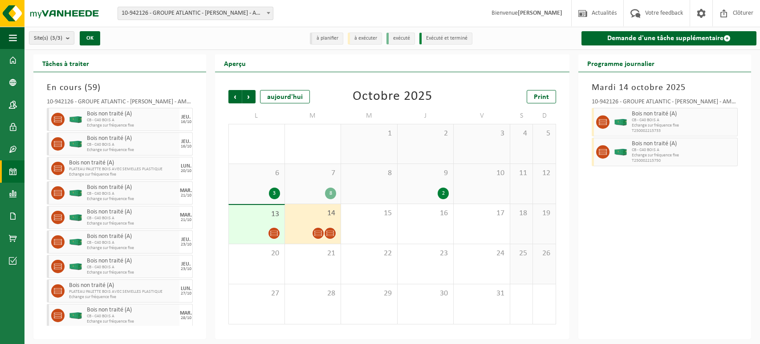  I want to click on a: Print, so click(541, 97).